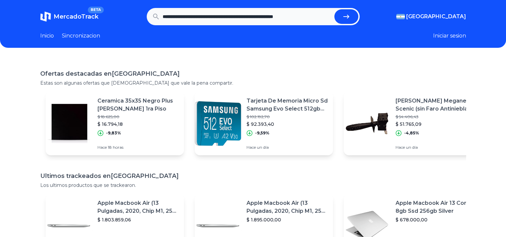 This screenshot has height=237, width=506. Describe the element at coordinates (262, 133) in the screenshot. I see `p: -9,59%` at that location.